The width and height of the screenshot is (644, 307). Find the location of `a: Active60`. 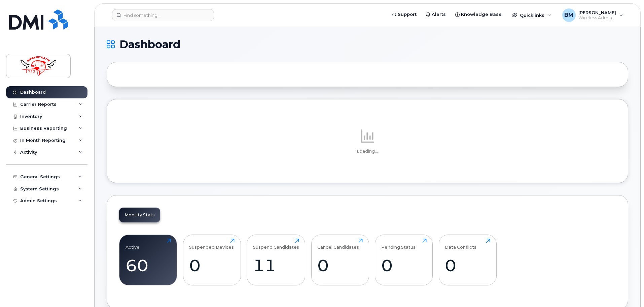

a: Active60 is located at coordinates (148, 260).